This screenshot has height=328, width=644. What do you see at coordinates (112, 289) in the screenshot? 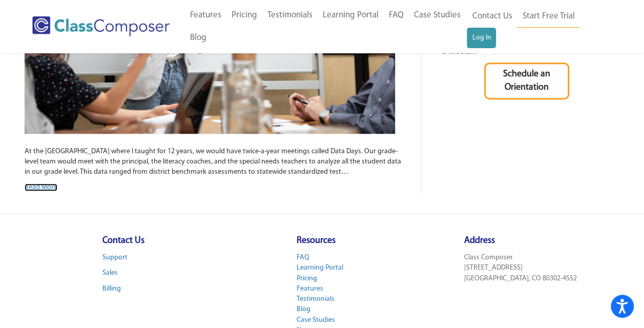
I see `a: Billing` at bounding box center [112, 289].